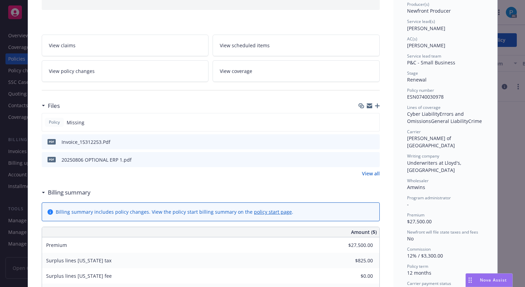  I want to click on a: View all, so click(371, 173).